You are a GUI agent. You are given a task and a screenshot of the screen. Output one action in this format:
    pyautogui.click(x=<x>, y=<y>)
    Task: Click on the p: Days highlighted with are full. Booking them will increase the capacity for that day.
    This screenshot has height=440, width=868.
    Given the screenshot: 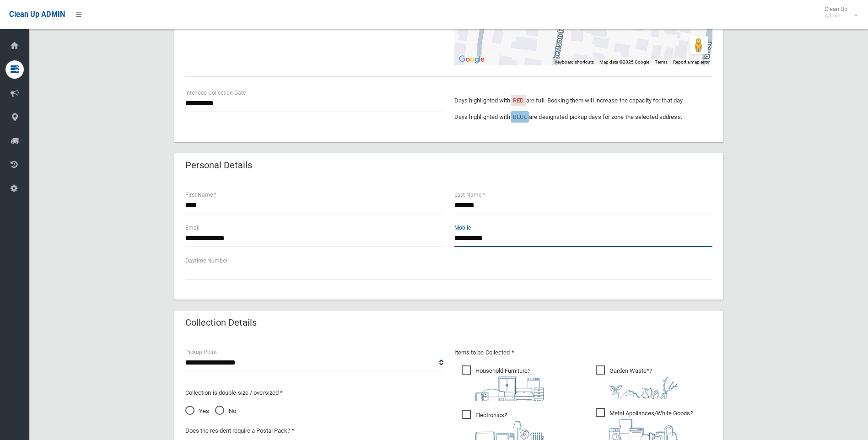 What is the action you would take?
    pyautogui.click(x=584, y=100)
    